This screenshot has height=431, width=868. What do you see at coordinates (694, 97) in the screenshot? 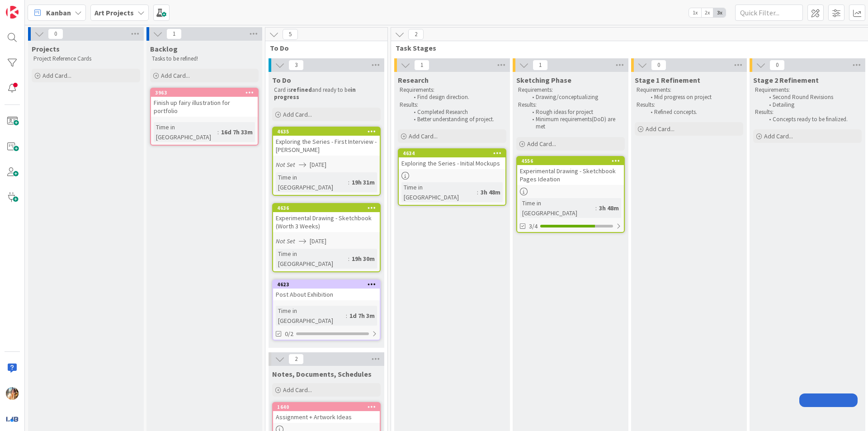
I see `li: Mid progress on project` at bounding box center [694, 97].